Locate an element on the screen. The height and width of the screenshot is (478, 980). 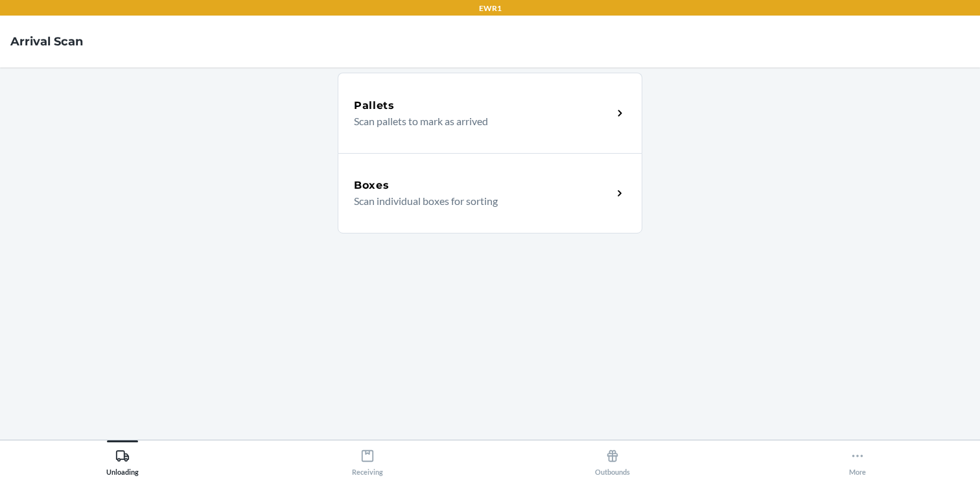
p: Scan individual boxes for sorting is located at coordinates (478, 201).